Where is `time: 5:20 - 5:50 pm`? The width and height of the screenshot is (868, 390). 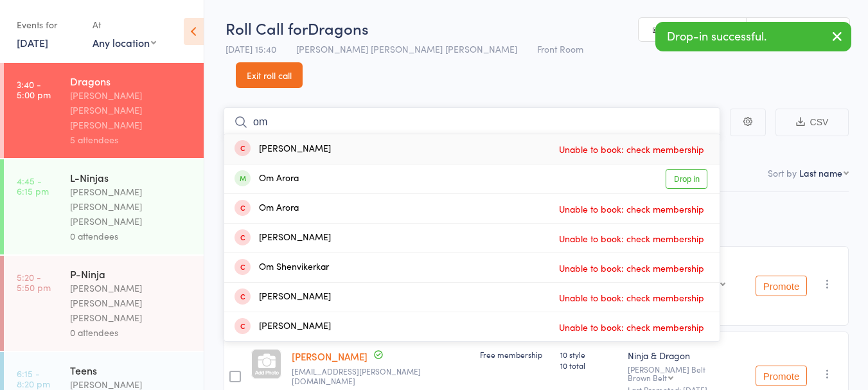 time: 5:20 - 5:50 pm is located at coordinates (34, 283).